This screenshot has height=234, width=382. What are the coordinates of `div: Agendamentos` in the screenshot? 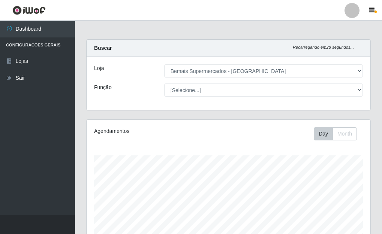 It's located at (147, 131).